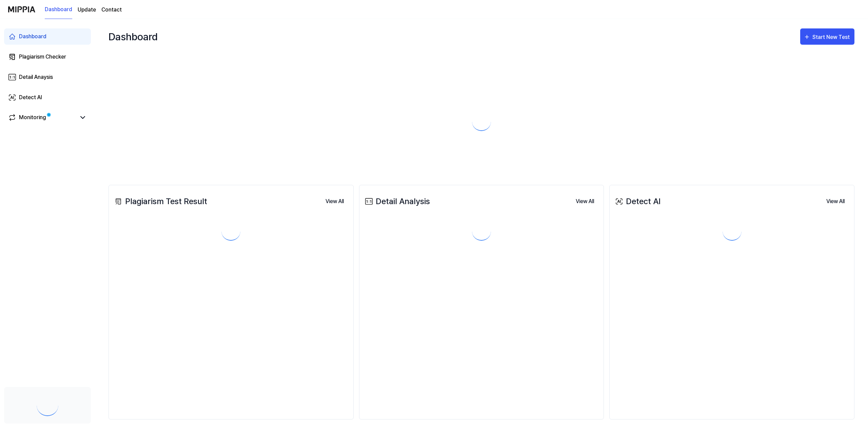 Image resolution: width=868 pixels, height=433 pixels. I want to click on a: Contact, so click(112, 10).